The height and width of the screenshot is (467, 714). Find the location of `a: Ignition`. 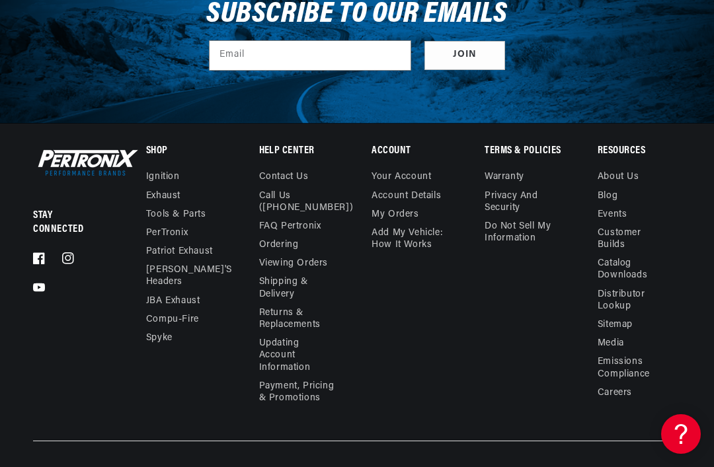

a: Ignition is located at coordinates (163, 178).